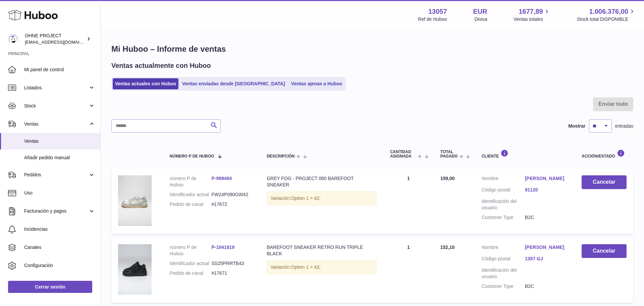 The image size is (644, 306). What do you see at coordinates (60, 193) in the screenshot?
I see `span: Uso` at bounding box center [60, 193].